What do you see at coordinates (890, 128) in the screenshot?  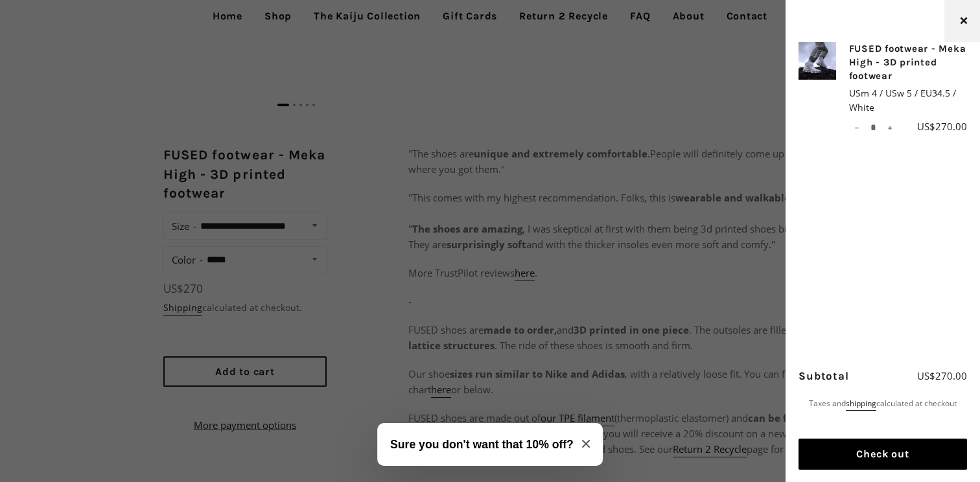 I see `button: Increase item quantity by one` at bounding box center [890, 128].